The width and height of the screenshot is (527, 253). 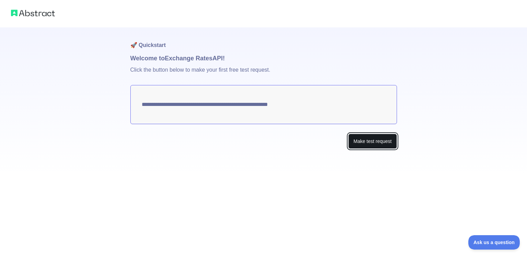 I want to click on button: Make test request, so click(x=372, y=141).